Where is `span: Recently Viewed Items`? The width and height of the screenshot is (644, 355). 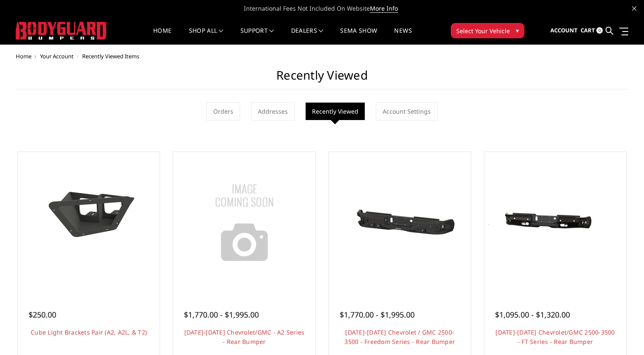 span: Recently Viewed Items is located at coordinates (111, 56).